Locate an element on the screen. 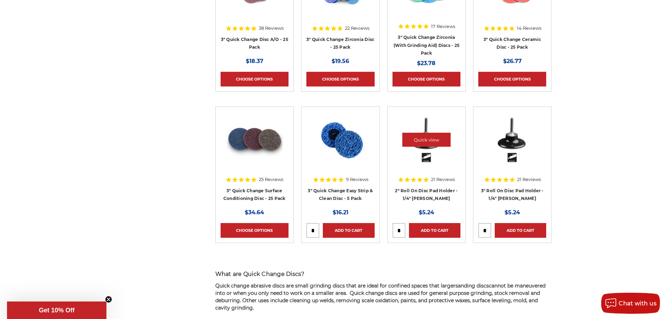  a: 2" Roll On Disc Pad Holder - 1/4" Shank is located at coordinates (427, 146).